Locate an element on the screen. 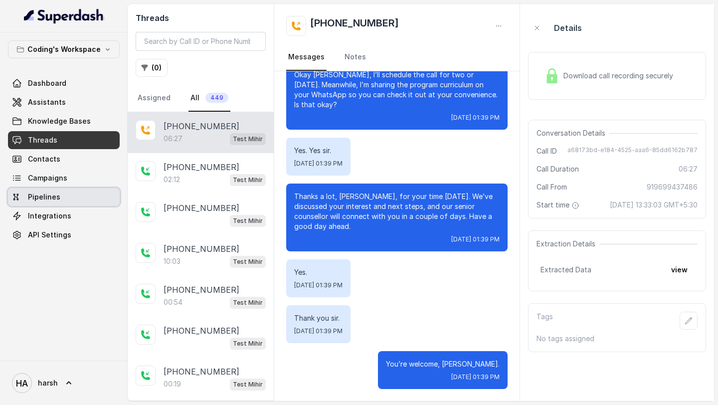  span: Threads is located at coordinates (42, 140).